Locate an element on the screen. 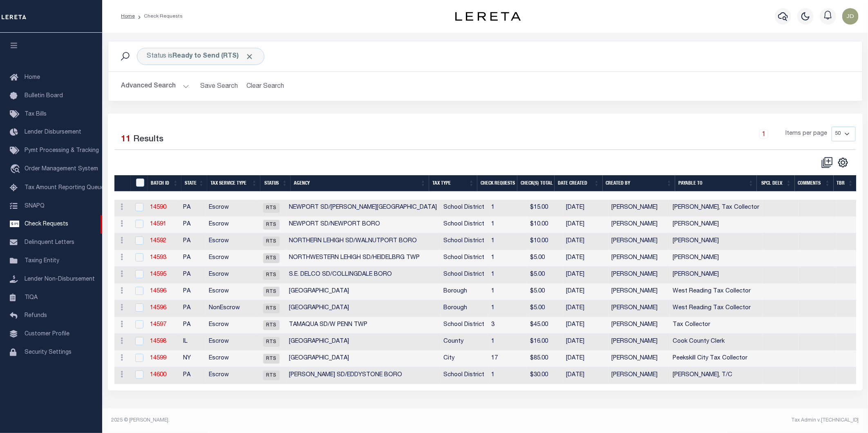  a: 14596 is located at coordinates (158, 308).